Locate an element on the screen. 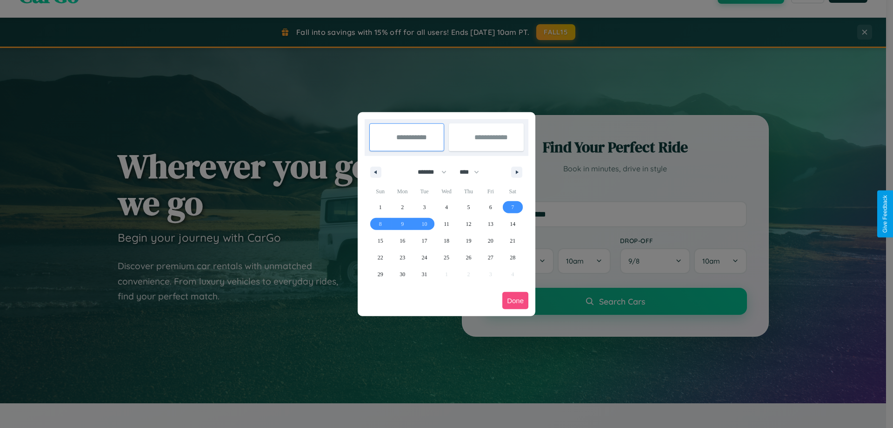  button: 10 is located at coordinates (424, 224).